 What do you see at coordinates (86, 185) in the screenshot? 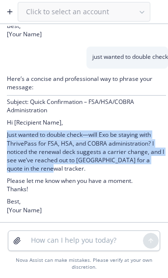
I see `p: Please let me know when you have a moment. Thanks!` at bounding box center [86, 185].